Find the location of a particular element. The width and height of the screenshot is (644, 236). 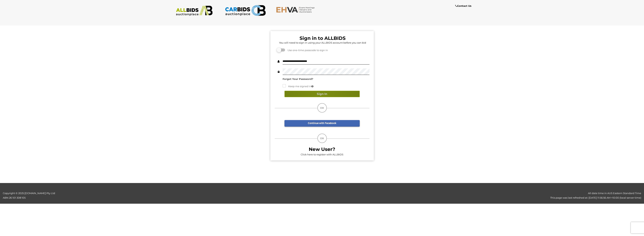

a: Continue with Facebook is located at coordinates (322, 123).